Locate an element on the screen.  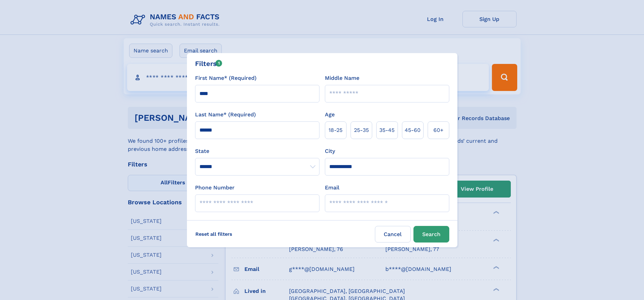
span: 25‑35 is located at coordinates (362, 130).